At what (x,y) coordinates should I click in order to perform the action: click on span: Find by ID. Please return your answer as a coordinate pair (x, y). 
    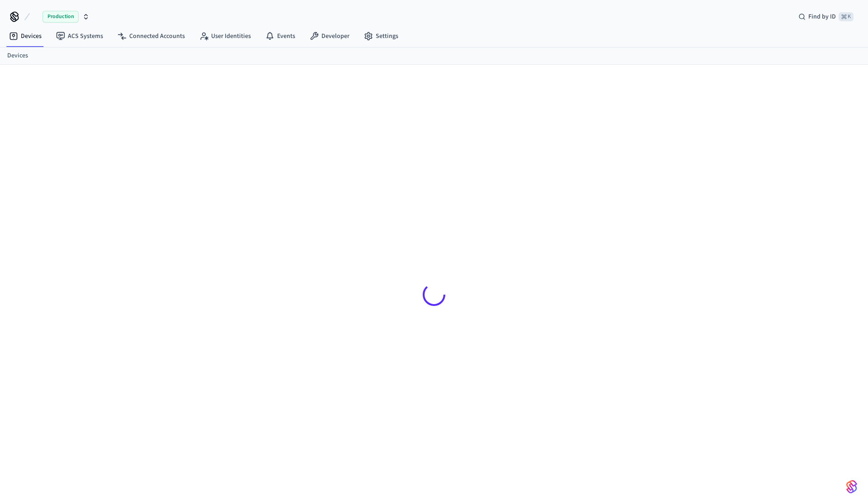
    Looking at the image, I should click on (821, 17).